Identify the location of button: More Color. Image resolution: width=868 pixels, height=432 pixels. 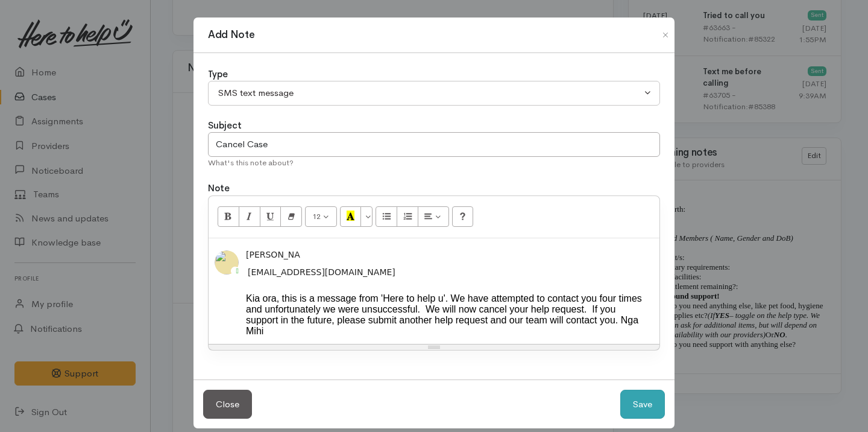
(366, 216).